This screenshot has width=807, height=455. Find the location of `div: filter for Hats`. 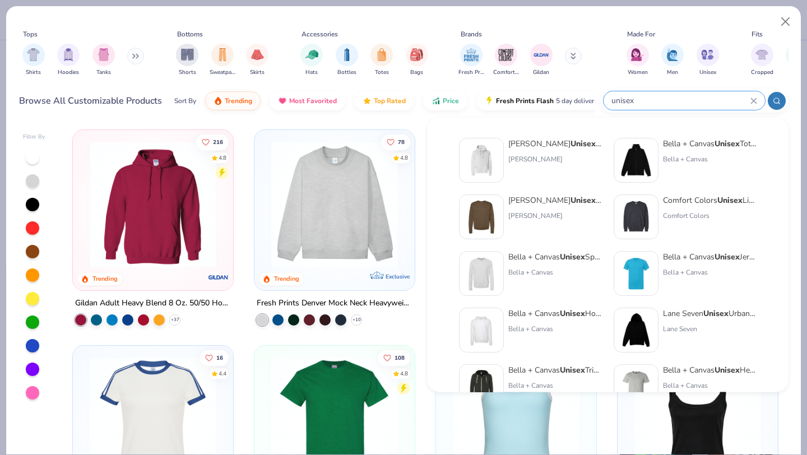

div: filter for Hats is located at coordinates (312, 60).